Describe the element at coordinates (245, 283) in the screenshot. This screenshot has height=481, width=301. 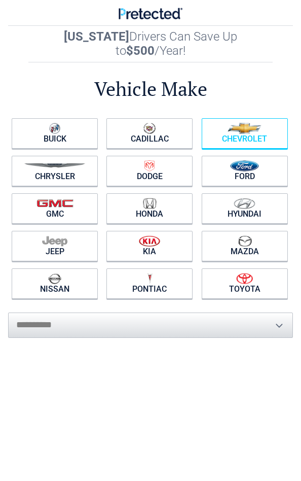
I see `a: Toyota` at that location.